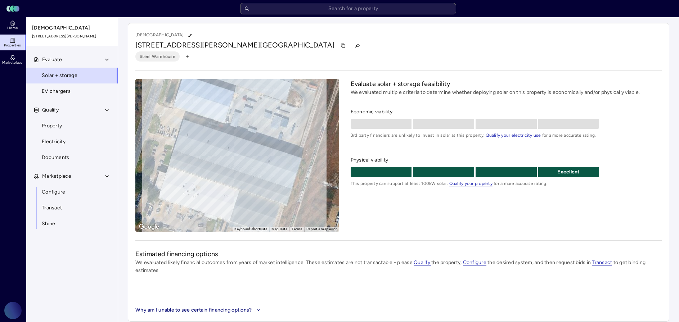 Image resolution: width=679 pixels, height=322 pixels. What do you see at coordinates (322, 229) in the screenshot?
I see `a: Report a map error` at bounding box center [322, 229].